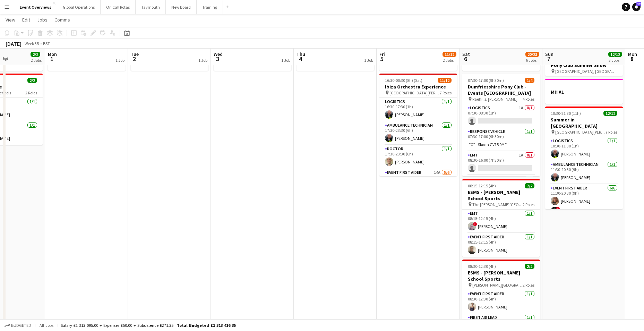 The image size is (644, 331). What do you see at coordinates (11, 20) in the screenshot?
I see `span: View` at bounding box center [11, 20].